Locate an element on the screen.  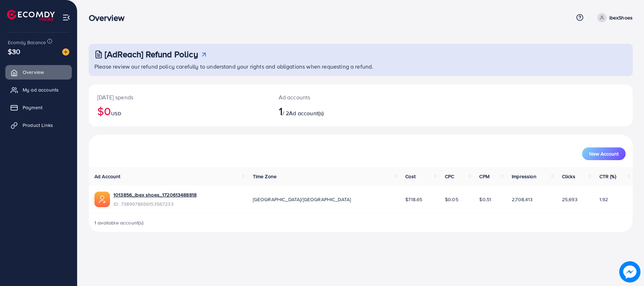
span: CTR (%) is located at coordinates (608, 176).